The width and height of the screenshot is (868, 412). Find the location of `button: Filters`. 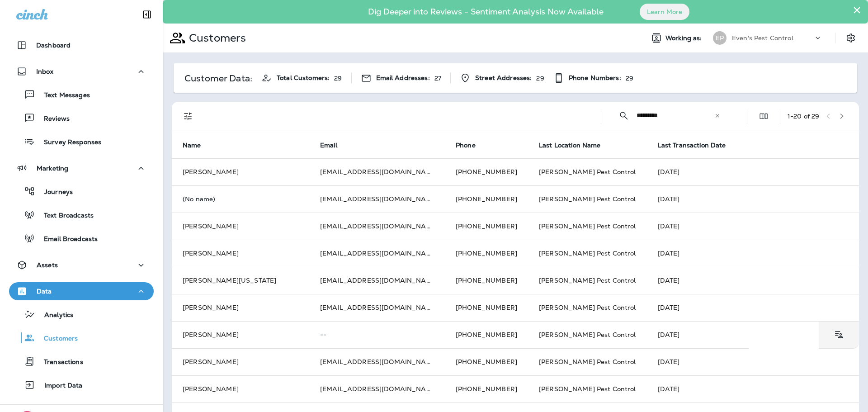

button: Filters is located at coordinates (188, 116).